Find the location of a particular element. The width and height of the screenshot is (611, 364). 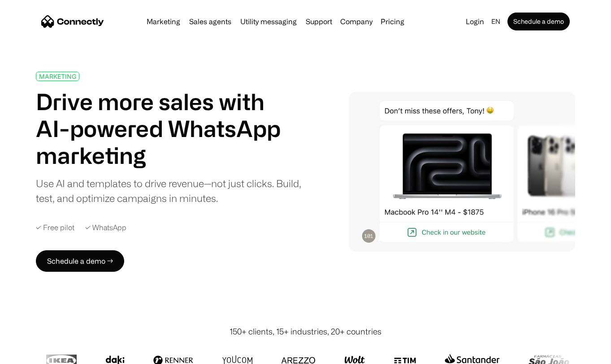

a: home is located at coordinates (73, 22).